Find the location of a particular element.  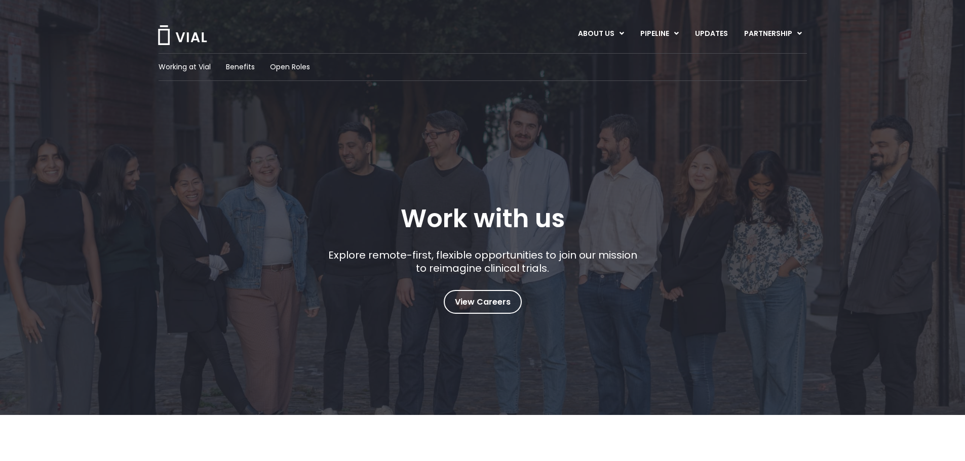

p: Explore remote-first, flexible opportunities to join our mission to reimagine clinical trials. is located at coordinates (482, 262).